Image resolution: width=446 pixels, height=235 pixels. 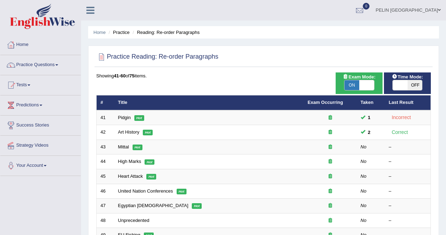 I want to click on a: Predictions, so click(x=41, y=104).